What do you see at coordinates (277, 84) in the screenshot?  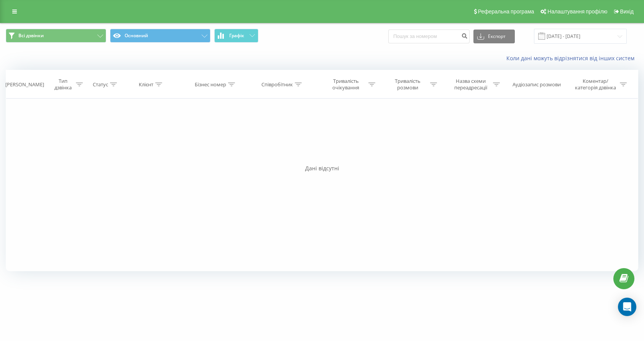 I see `div: Співробітник` at bounding box center [277, 84].